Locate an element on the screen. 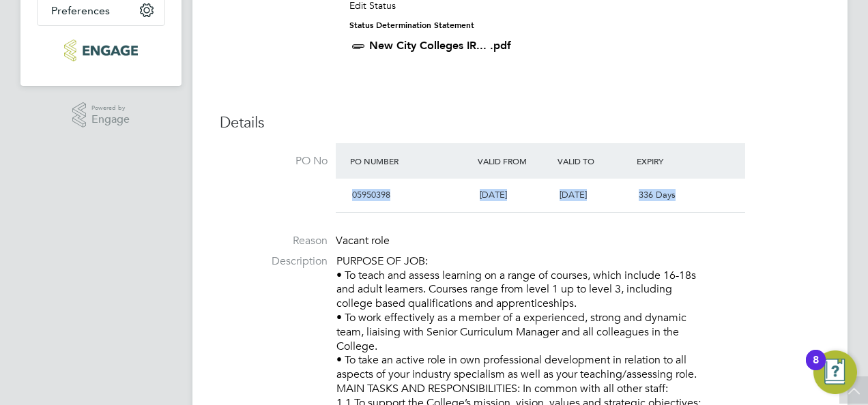 This screenshot has width=868, height=405. div: Valid From is located at coordinates (514, 161).